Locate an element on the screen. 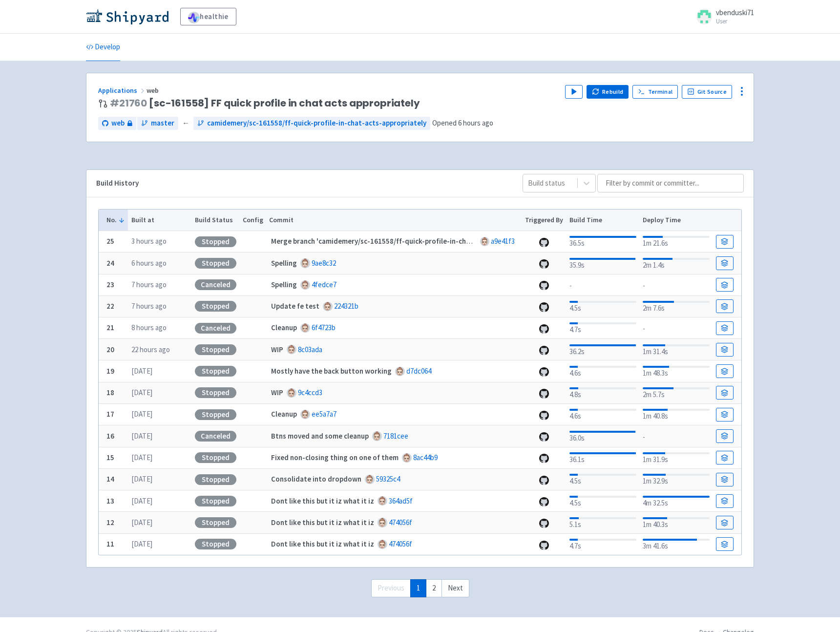  strong: Mostly have the back button working is located at coordinates (331, 371).